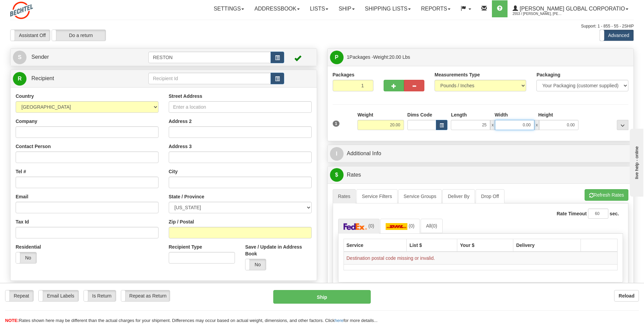 Image resolution: width=644 pixels, height=324 pixels. Describe the element at coordinates (22, 222) in the screenshot. I see `label: Tax Id` at that location.